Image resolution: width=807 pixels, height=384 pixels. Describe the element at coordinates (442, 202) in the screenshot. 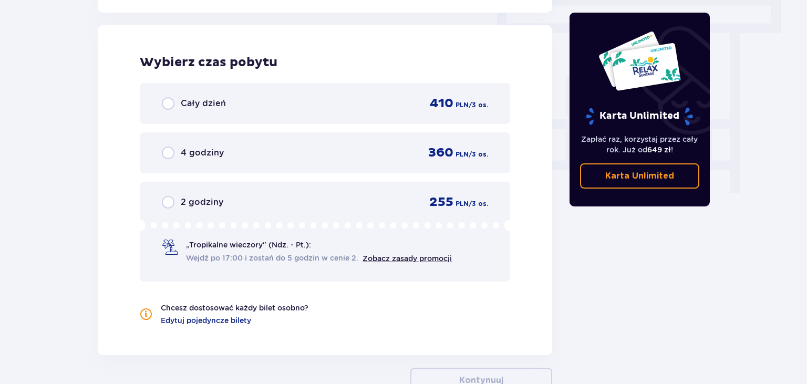

I see `p: 255` at that location.